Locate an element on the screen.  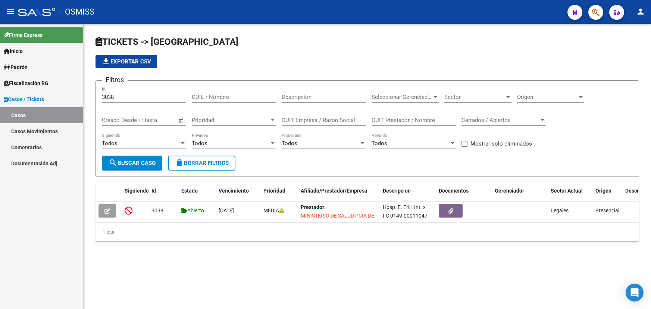
span: Afiliado/Prestador/Empresa is located at coordinates (334, 191).